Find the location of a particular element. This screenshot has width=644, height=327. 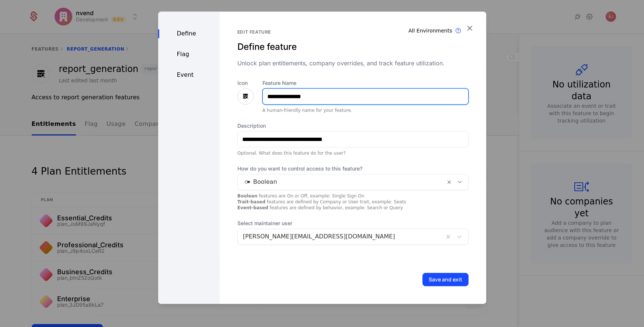

div: Edit feature is located at coordinates (353, 32).